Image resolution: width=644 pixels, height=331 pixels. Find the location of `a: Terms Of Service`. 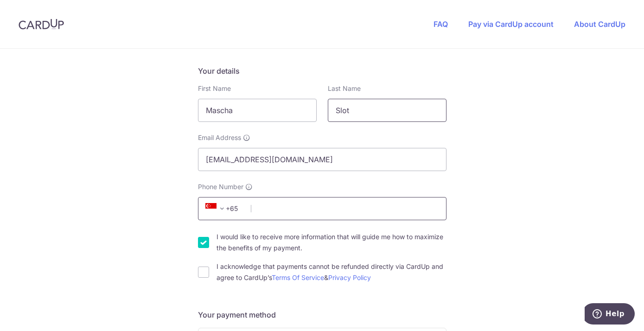

a: Terms Of Service is located at coordinates (298, 277).